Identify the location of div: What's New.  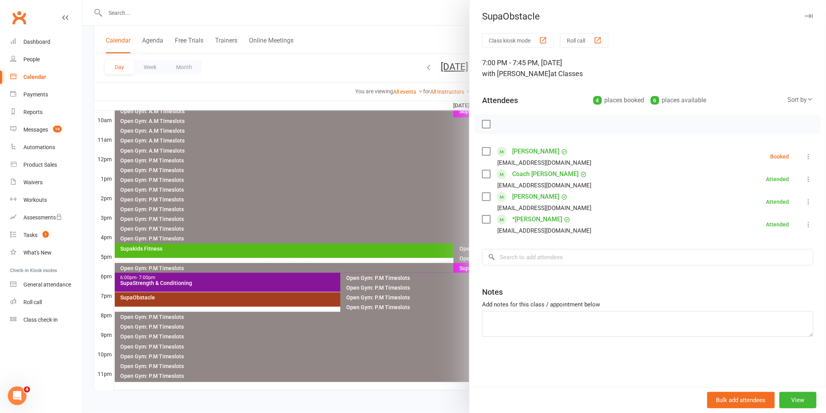
(37, 252).